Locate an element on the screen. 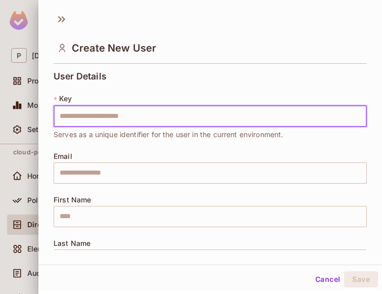 This screenshot has height=294, width=382. span: Email is located at coordinates (63, 156).